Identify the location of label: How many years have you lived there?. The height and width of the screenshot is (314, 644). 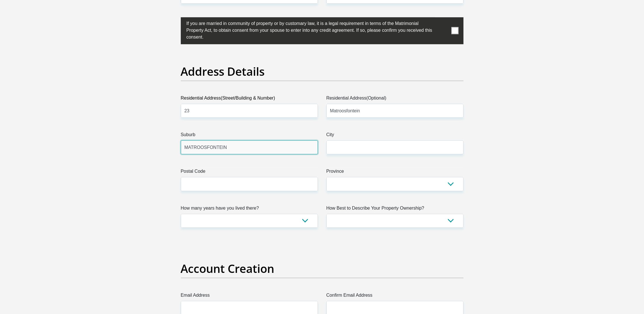
(249, 210).